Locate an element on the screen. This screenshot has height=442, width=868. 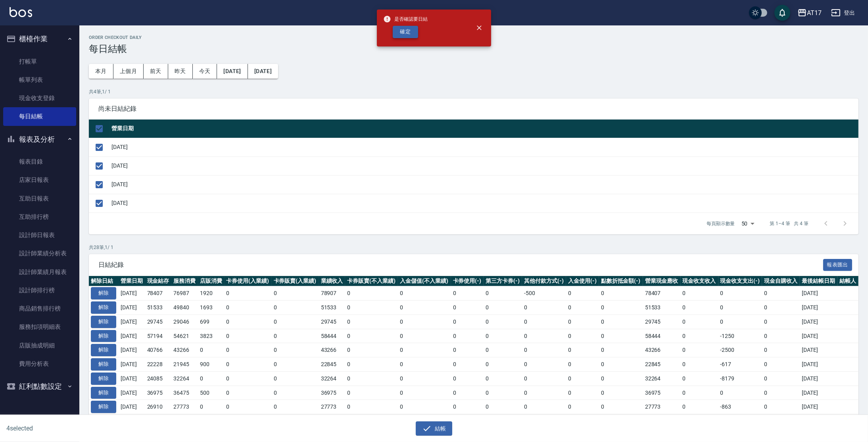
button: 登出 is located at coordinates (843, 12).